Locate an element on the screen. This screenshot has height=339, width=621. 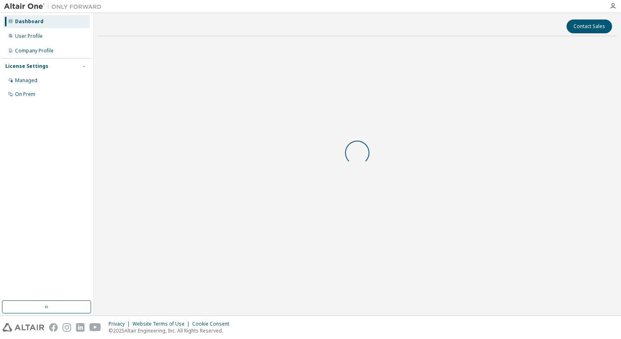
div: Cookie Consent is located at coordinates (213, 324).